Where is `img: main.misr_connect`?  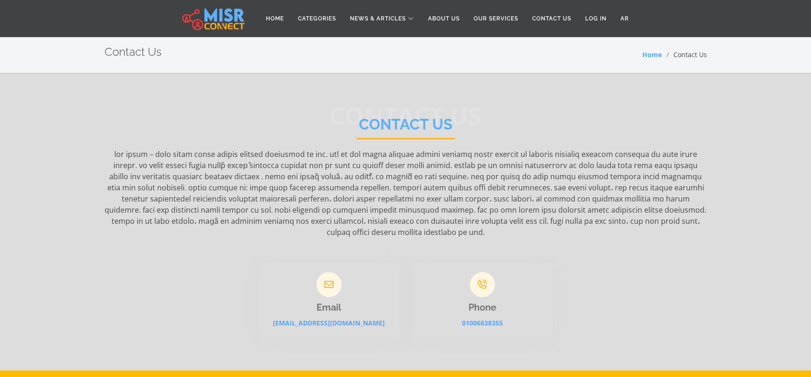
img: main.misr_connect is located at coordinates (213, 19).